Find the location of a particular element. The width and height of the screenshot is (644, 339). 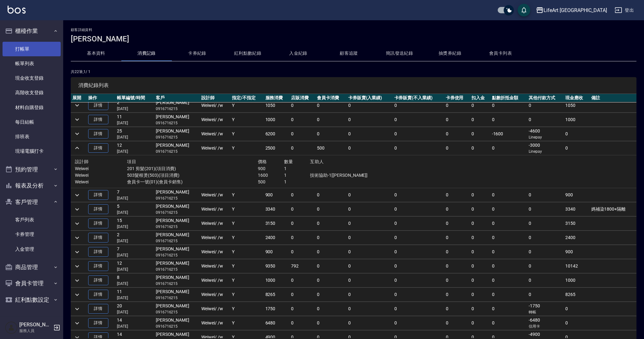

p: 會員卡一號(01)(會員卡銷售) is located at coordinates (193, 182).